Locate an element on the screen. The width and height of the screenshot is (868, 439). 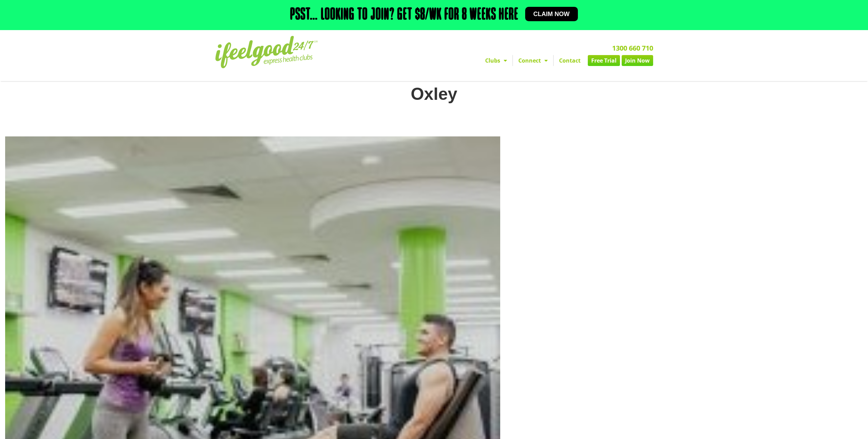
nav: Menu is located at coordinates (512, 60).